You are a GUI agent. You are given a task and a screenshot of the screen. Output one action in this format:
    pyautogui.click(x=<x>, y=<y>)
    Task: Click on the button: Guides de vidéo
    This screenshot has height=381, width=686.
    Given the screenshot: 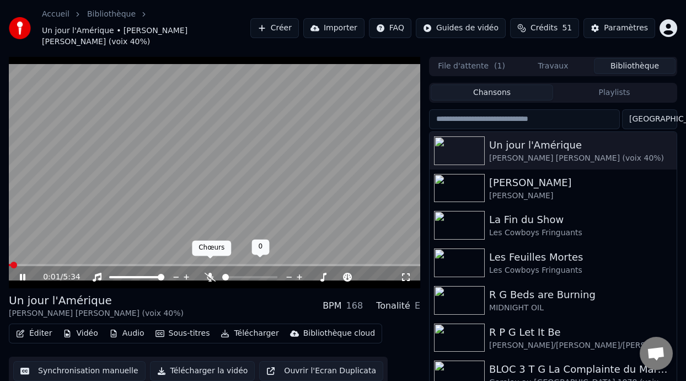 What is the action you would take?
    pyautogui.click(x=461, y=28)
    